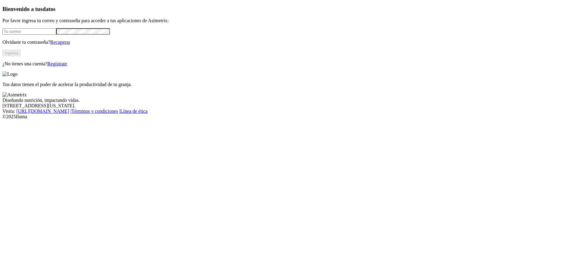 Image resolution: width=583 pixels, height=277 pixels. Describe the element at coordinates (60, 42) in the screenshot. I see `a: Recuperar` at that location.